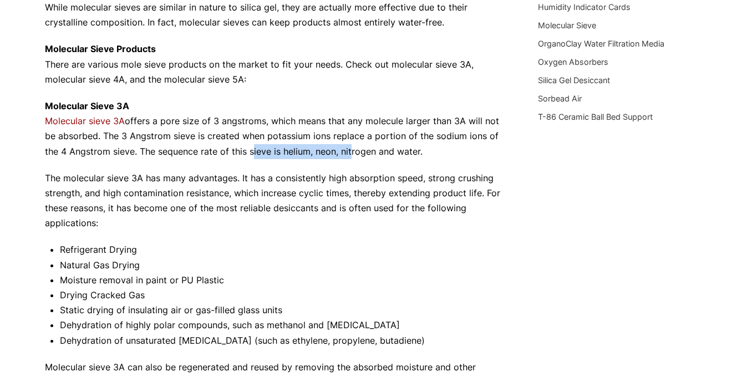 This screenshot has width=752, height=377. What do you see at coordinates (567, 25) in the screenshot?
I see `a: Molecular Sieve` at bounding box center [567, 25].